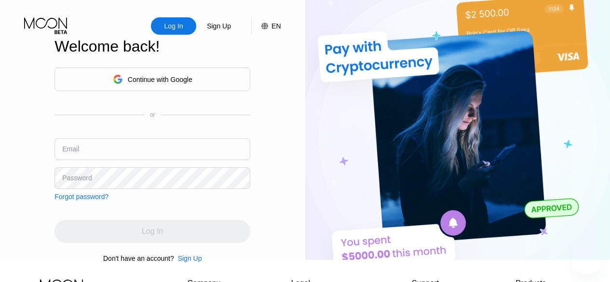 This screenshot has width=610, height=282. Describe the element at coordinates (138, 258) in the screenshot. I see `div: Don't have an account?` at that location.